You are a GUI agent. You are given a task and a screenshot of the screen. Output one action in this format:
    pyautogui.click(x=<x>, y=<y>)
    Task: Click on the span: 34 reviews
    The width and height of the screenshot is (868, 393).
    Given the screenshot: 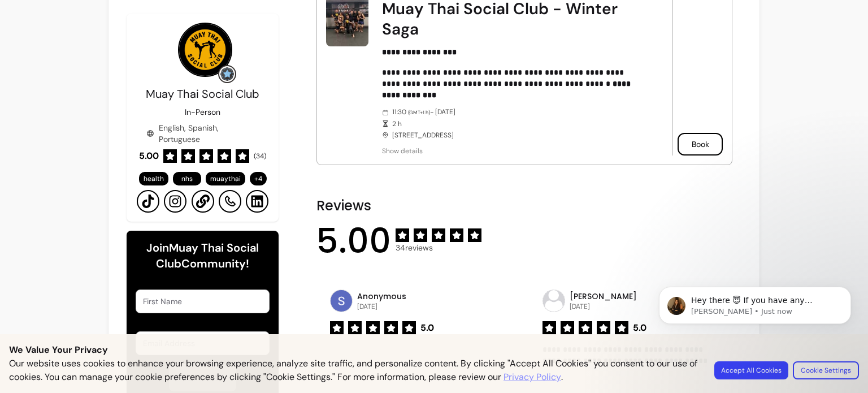 What is the action you would take?
    pyautogui.click(x=438, y=248)
    